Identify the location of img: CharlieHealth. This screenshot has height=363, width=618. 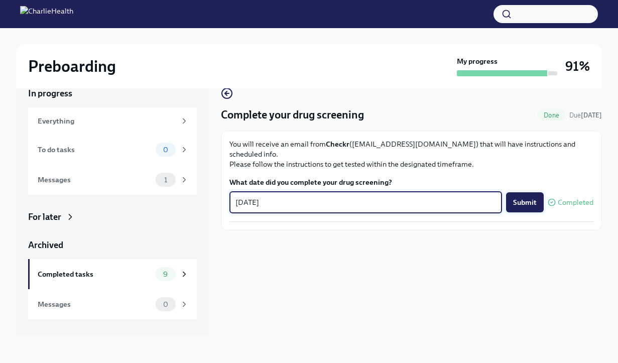
(47, 14).